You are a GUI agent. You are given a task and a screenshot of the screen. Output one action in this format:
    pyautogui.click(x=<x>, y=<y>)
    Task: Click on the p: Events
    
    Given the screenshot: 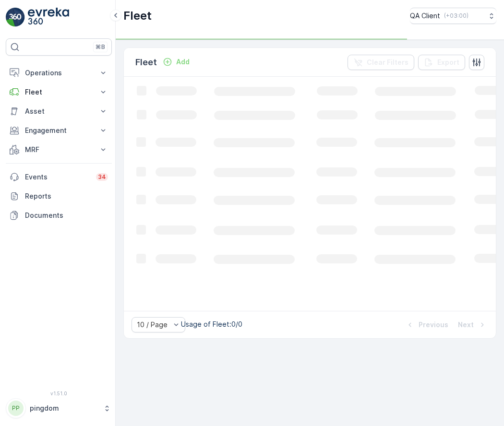 What is the action you would take?
    pyautogui.click(x=58, y=177)
    